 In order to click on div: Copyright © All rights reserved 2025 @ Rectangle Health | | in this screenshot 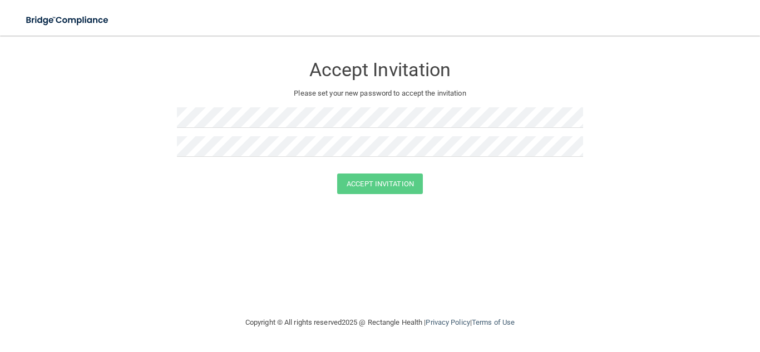, I will do `click(380, 323)`.